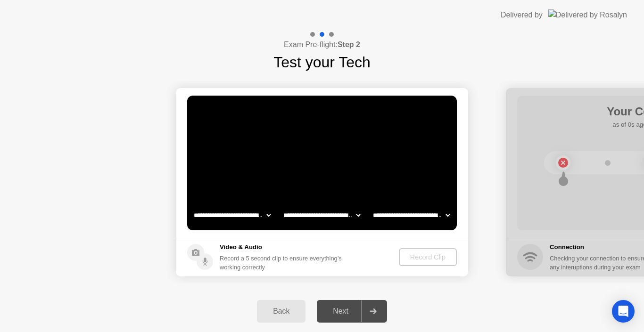  I want to click on select: Available cameras, so click(232, 215).